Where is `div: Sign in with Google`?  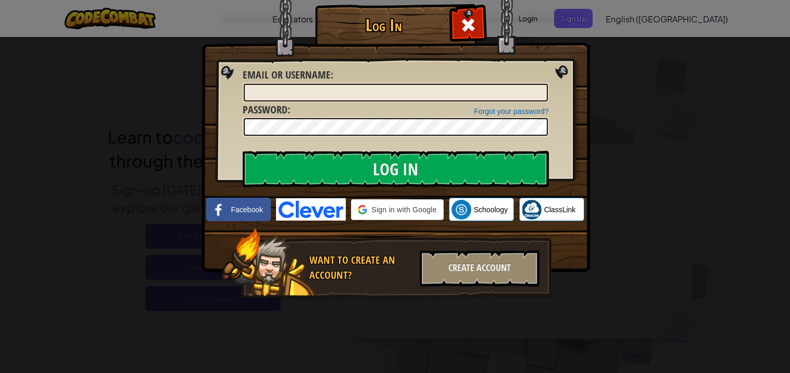
div: Sign in with Google is located at coordinates (397, 210).